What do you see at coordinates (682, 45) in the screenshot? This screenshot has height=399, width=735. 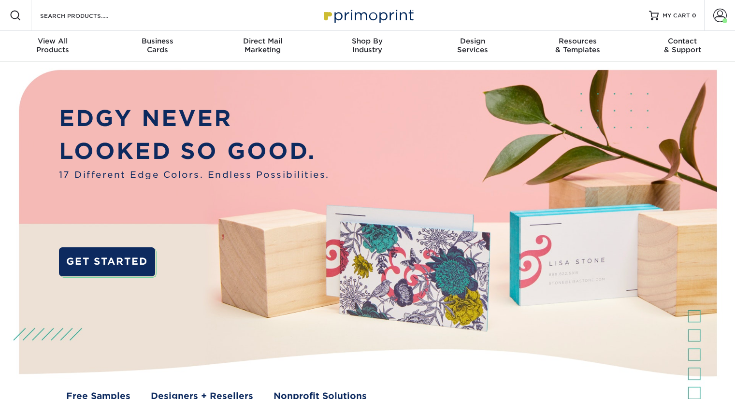 I see `div: & Support` at bounding box center [682, 45].